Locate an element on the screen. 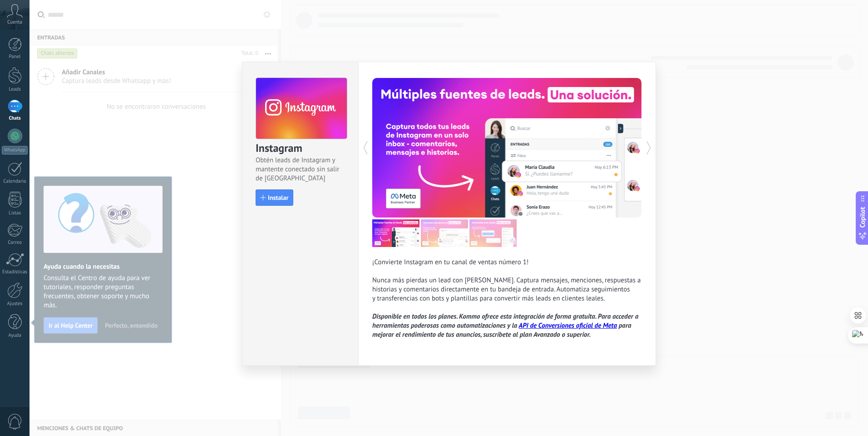  i: Disponible en todos los planes. Kommo ofrece esta integración de forma gratuita. Para acceder a h... is located at coordinates (505, 326).